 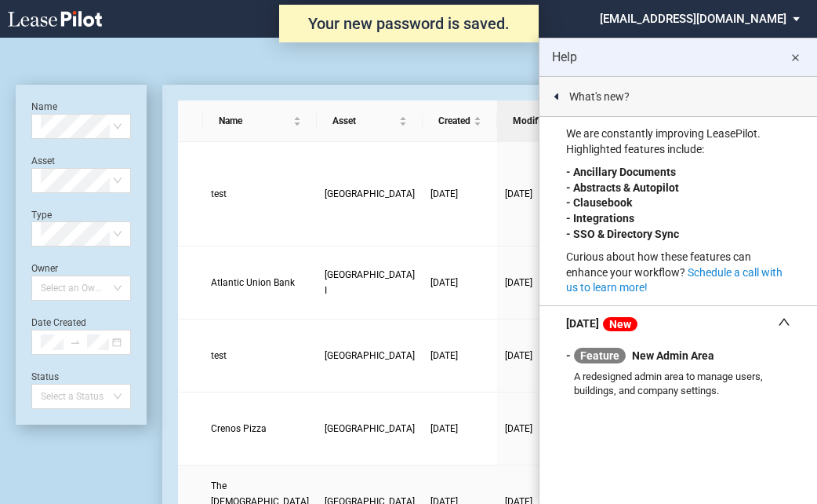 I want to click on th: Created, so click(x=460, y=121).